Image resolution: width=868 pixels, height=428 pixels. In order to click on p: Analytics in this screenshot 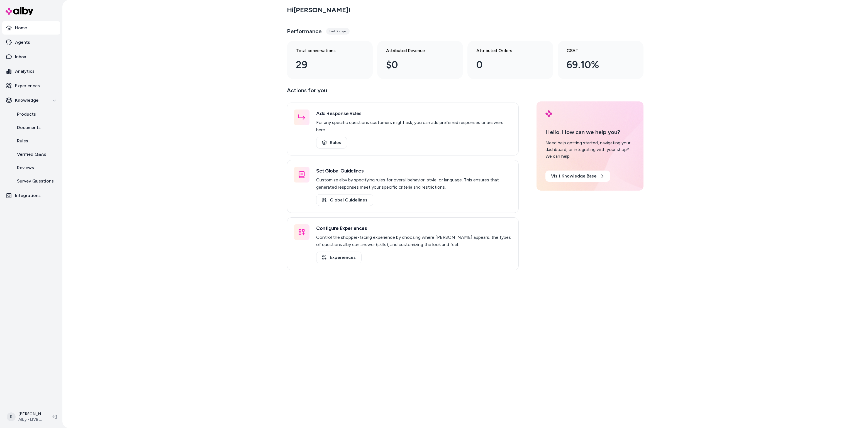, I will do `click(25, 71)`.